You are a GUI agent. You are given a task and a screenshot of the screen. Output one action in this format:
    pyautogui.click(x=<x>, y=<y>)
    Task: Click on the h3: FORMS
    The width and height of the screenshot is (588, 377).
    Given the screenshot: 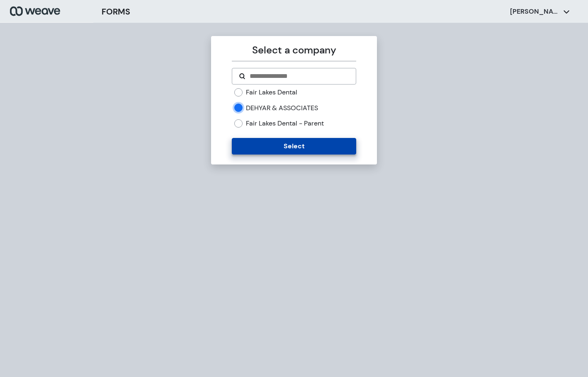 What is the action you would take?
    pyautogui.click(x=116, y=11)
    